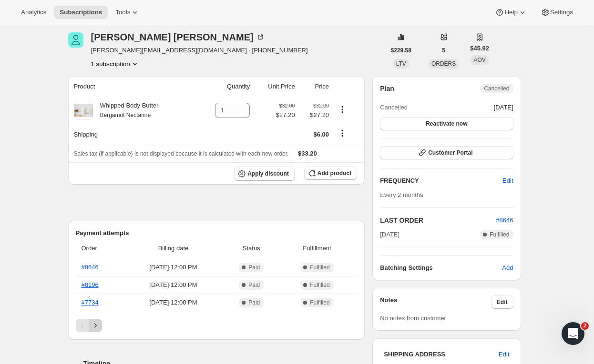 This screenshot has width=594, height=364. I want to click on th: Unit Price, so click(275, 86).